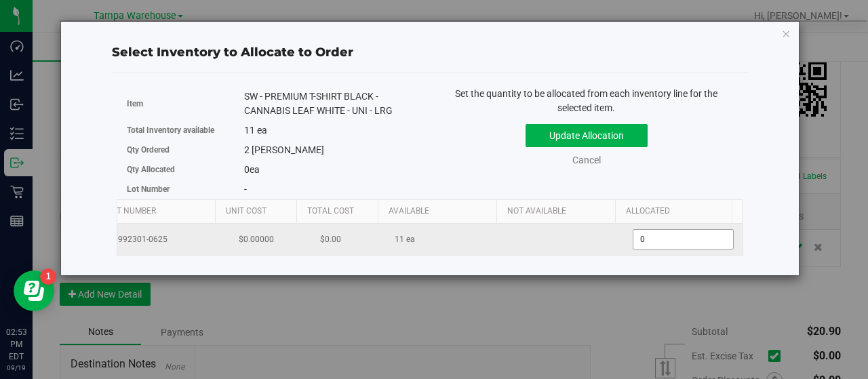 Image resolution: width=868 pixels, height=379 pixels. I want to click on a: Unit Cost, so click(259, 211).